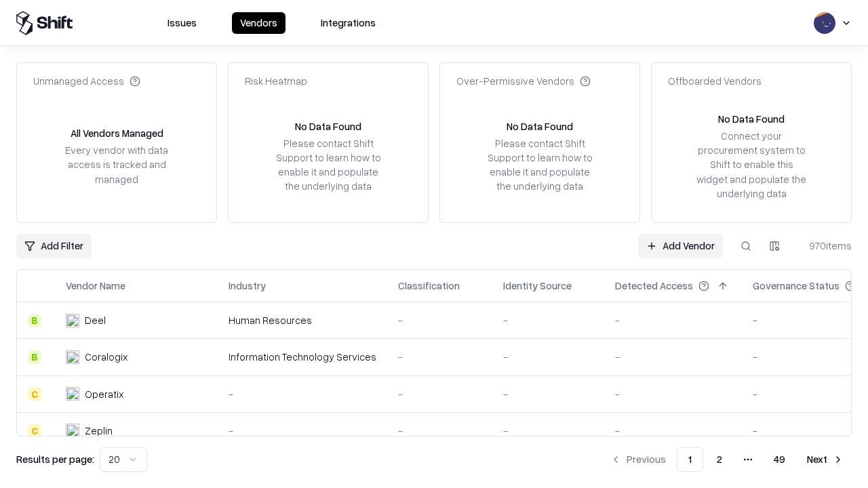  I want to click on img: Coralogix, so click(73, 357).